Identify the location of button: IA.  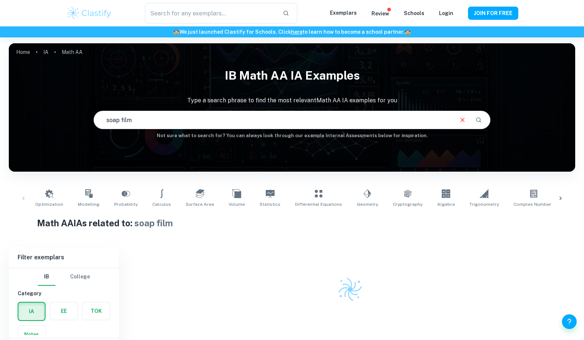
(32, 312).